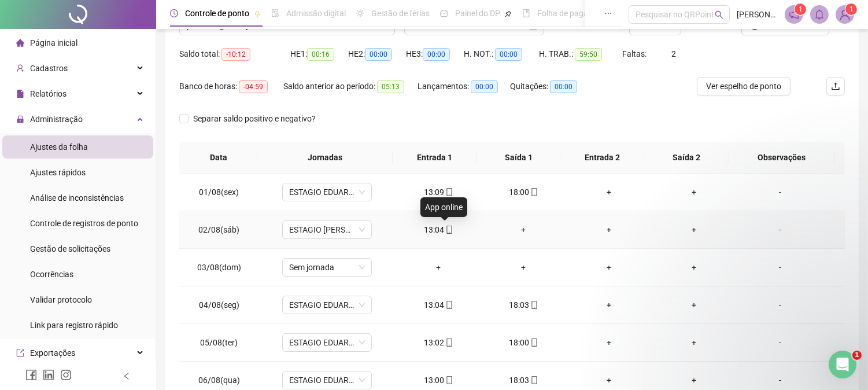 The height and width of the screenshot is (390, 868). Describe the element at coordinates (478, 13) in the screenshot. I see `span: Painel do DP` at that location.